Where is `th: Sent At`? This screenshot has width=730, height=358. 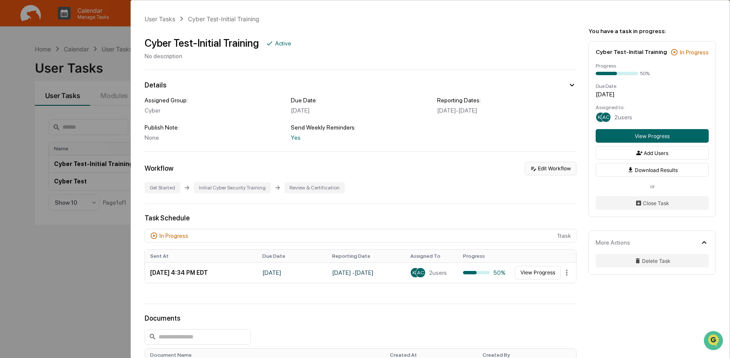
th: Sent At is located at coordinates (201, 256).